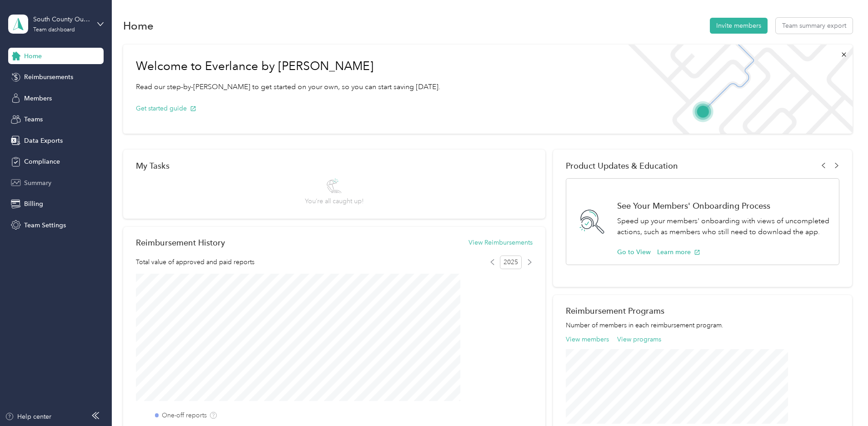 This screenshot has height=426, width=868. Describe the element at coordinates (166, 109) in the screenshot. I see `button: Get started guide` at that location.